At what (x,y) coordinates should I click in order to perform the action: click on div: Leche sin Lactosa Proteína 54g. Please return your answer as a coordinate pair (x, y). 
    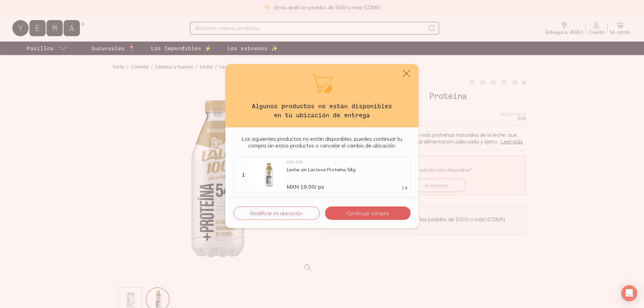
    Looking at the image, I should click on (347, 169).